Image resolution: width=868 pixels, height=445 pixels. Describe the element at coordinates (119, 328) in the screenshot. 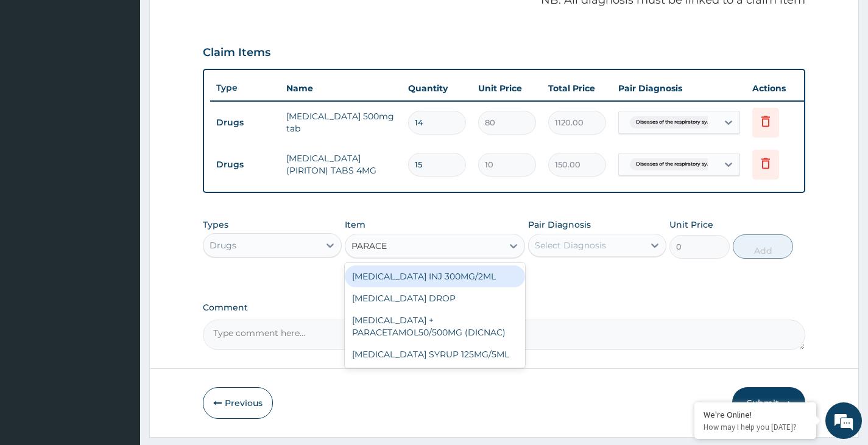

I see `textarea: Type your message and hit 'Enter'` at that location.